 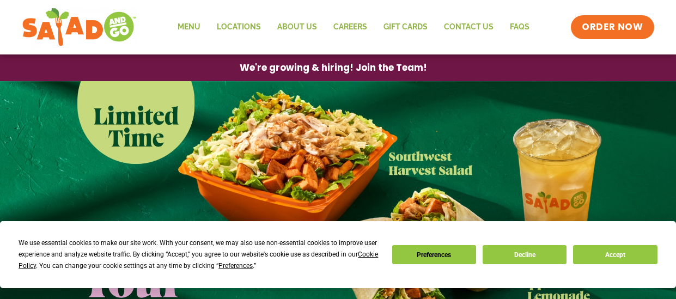 I want to click on a: ORDER NOW, so click(x=612, y=27).